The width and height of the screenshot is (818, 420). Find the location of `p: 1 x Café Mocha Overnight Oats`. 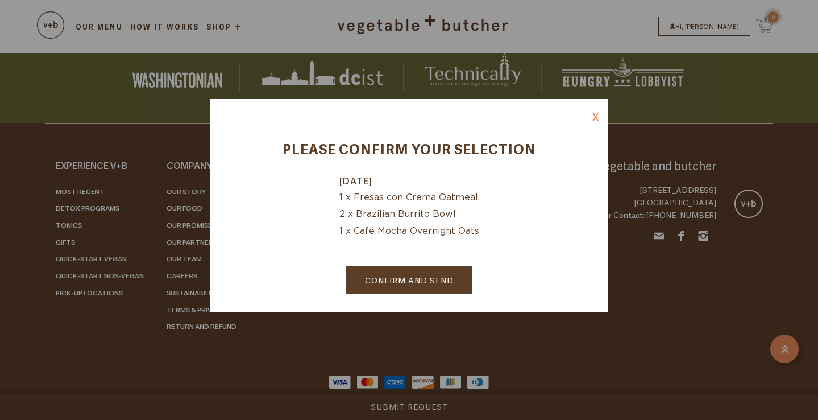

p: 1 x Café Mocha Overnight Oats is located at coordinates (409, 231).